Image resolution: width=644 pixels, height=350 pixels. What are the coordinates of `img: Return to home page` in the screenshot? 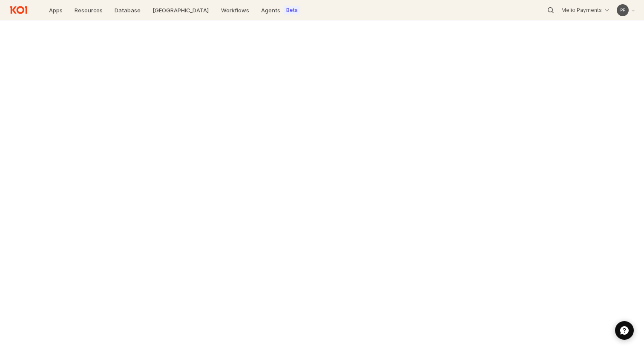 It's located at (18, 10).